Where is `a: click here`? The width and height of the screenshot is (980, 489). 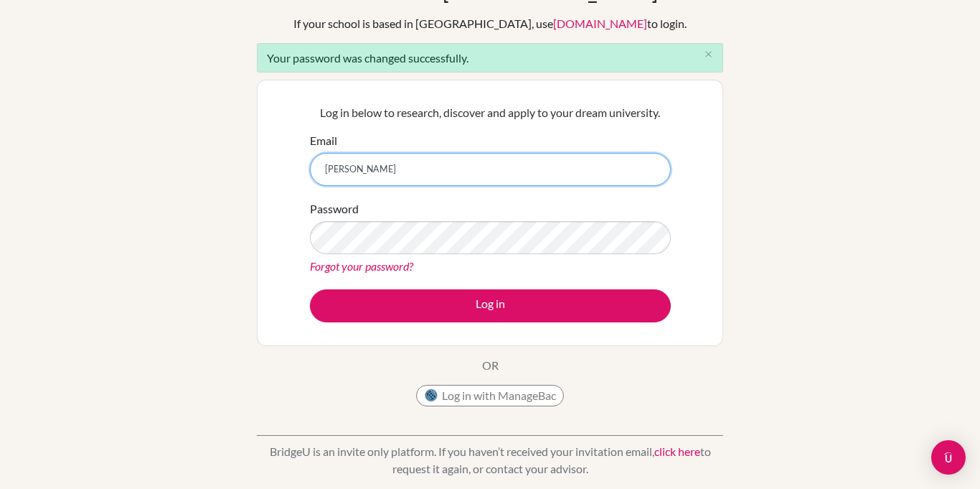
a: click here is located at coordinates (677, 451).